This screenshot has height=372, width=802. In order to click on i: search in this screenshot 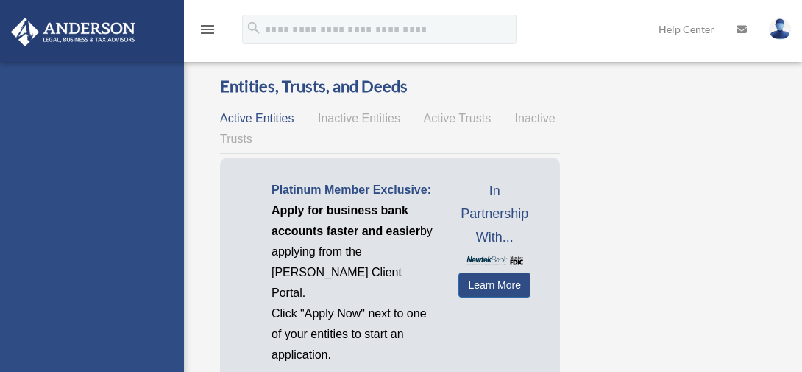, I will do `click(254, 28)`.